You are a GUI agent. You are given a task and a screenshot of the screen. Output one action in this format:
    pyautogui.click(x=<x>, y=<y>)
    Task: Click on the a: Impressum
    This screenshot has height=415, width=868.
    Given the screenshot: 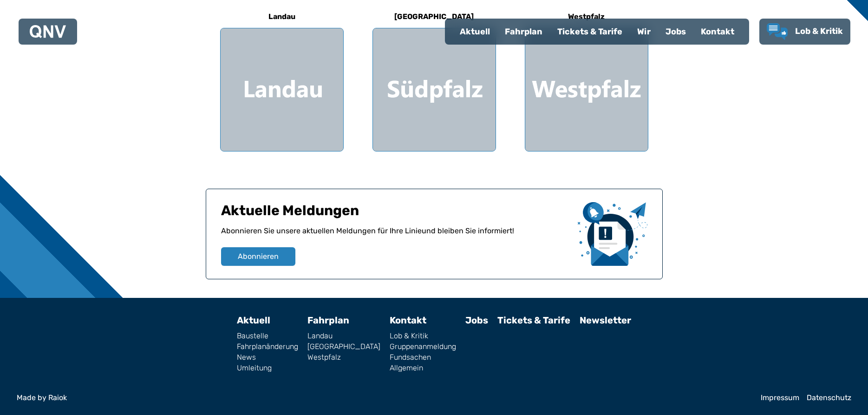 What is the action you would take?
    pyautogui.click(x=779, y=398)
    